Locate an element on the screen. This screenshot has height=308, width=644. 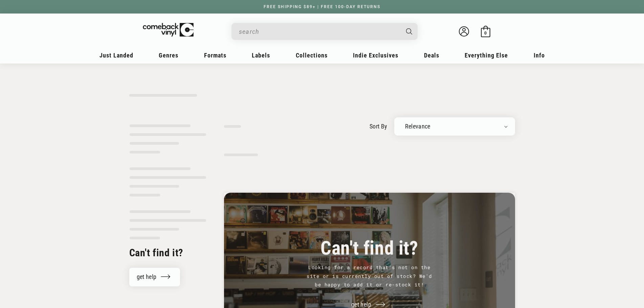
div: Search is located at coordinates (324, 32).